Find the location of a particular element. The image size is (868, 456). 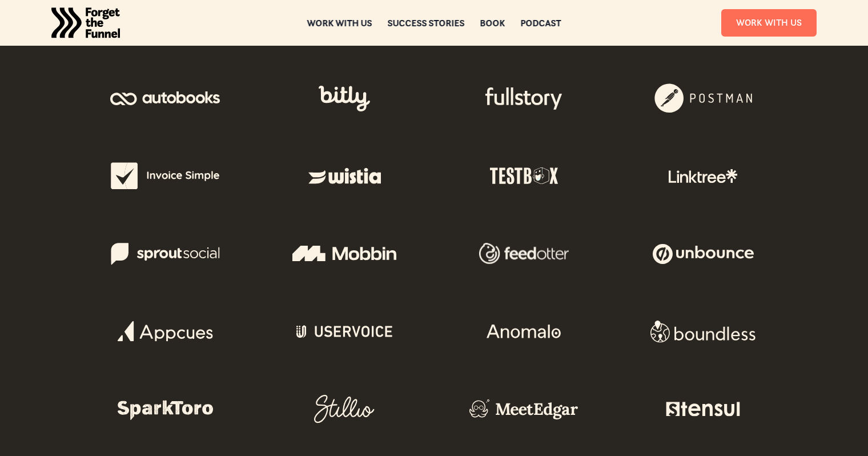

div: Book is located at coordinates (493, 22).